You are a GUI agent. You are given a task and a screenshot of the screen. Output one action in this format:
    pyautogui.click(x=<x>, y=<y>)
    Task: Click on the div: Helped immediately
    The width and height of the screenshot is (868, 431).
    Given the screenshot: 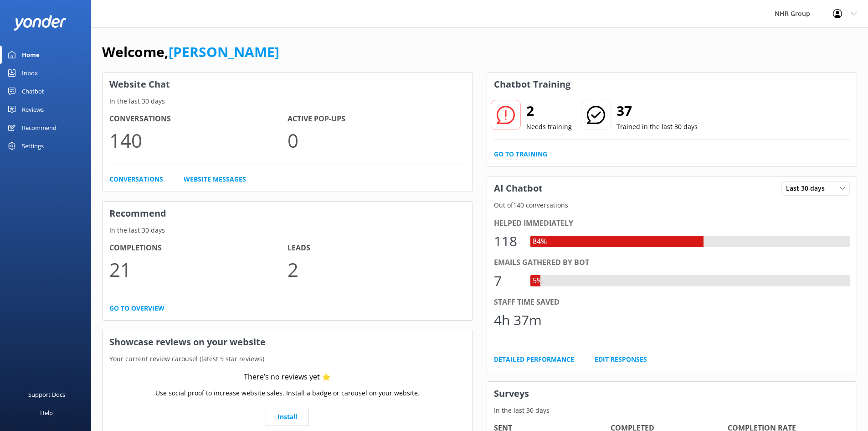 What is the action you would take?
    pyautogui.click(x=673, y=223)
    